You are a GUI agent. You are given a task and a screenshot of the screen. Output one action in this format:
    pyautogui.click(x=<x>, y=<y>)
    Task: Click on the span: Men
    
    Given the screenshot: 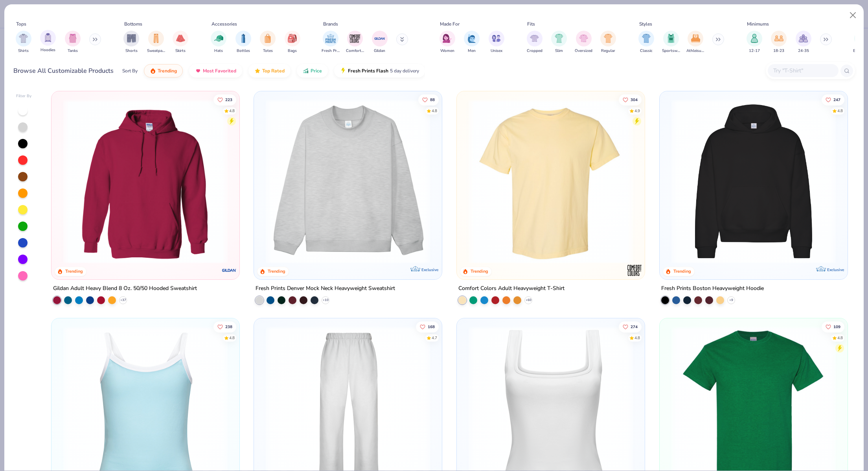 What is the action you would take?
    pyautogui.click(x=472, y=50)
    